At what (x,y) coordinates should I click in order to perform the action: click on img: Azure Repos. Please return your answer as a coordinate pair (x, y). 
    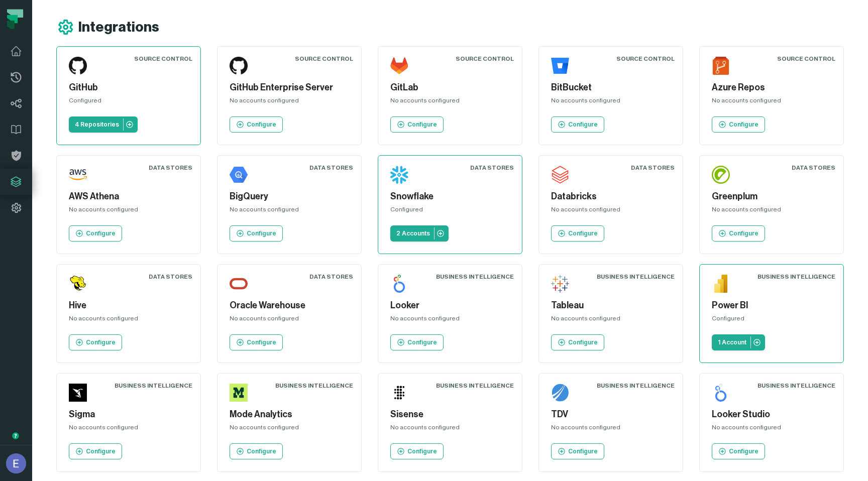
    Looking at the image, I should click on (721, 66).